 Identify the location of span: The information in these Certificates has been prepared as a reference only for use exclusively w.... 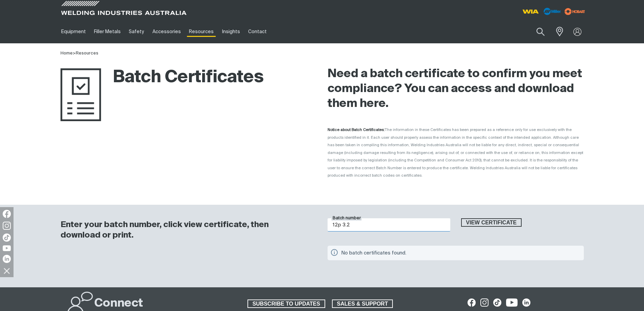
(455, 153).